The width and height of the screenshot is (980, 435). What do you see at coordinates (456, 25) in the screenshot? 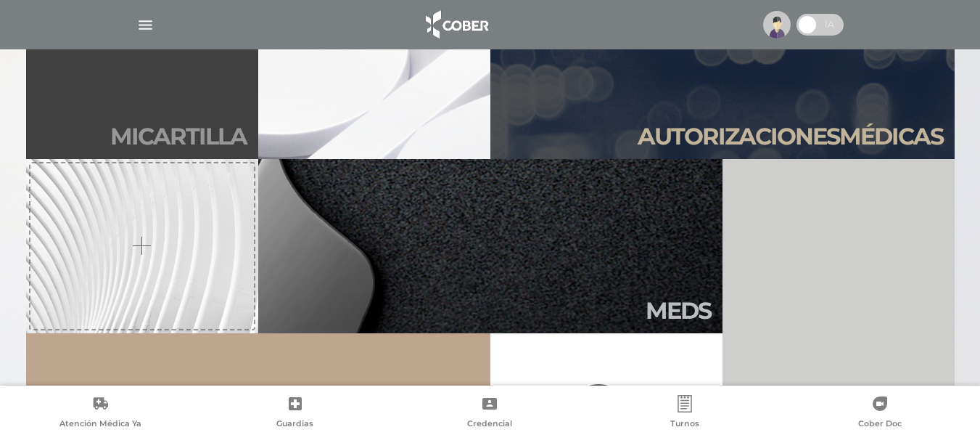
I see `img: logo_cober_home-white.png` at bounding box center [456, 25].